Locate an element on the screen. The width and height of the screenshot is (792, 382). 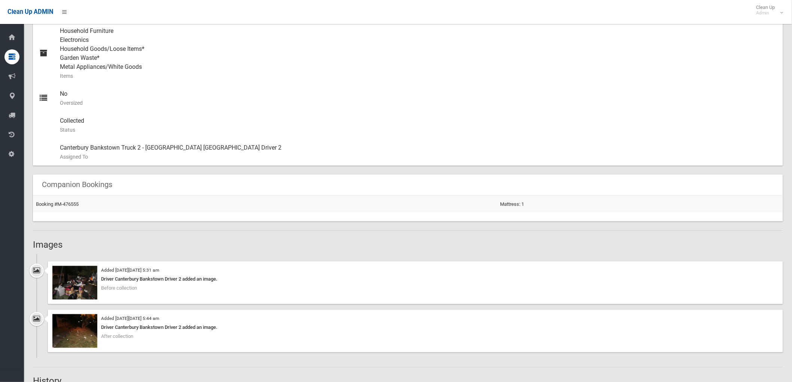
small: Admin is located at coordinates (766, 13).